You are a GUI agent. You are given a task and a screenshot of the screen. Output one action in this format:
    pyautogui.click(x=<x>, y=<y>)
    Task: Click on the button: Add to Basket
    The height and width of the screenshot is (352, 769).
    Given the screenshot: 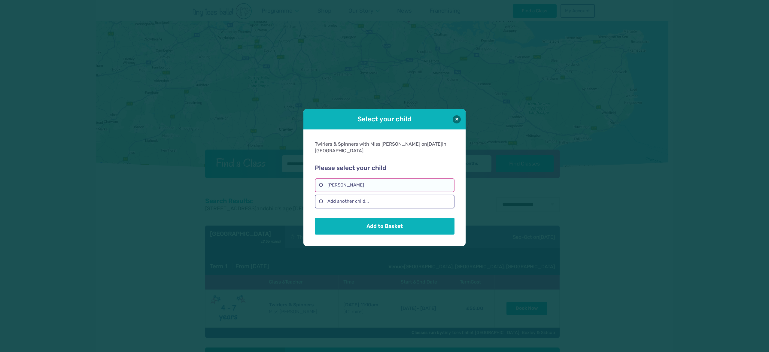 What is the action you would take?
    pyautogui.click(x=384, y=226)
    